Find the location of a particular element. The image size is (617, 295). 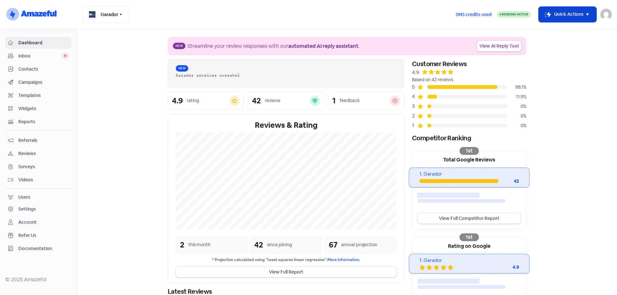

a: More information. is located at coordinates (344, 260).